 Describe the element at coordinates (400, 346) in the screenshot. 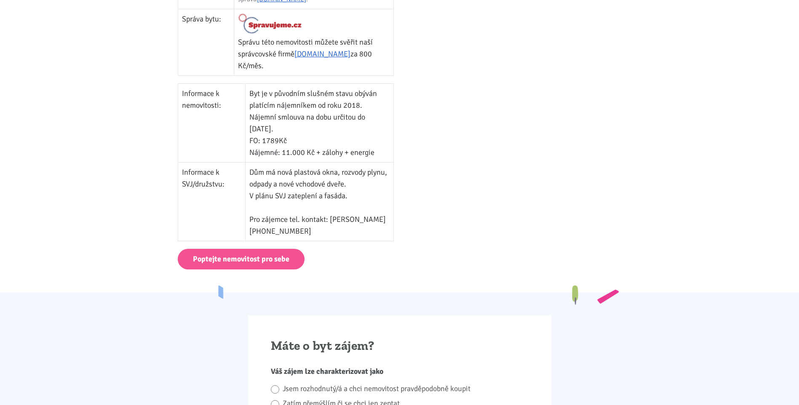

I see `h2: Máte o byt zájem?` at that location.